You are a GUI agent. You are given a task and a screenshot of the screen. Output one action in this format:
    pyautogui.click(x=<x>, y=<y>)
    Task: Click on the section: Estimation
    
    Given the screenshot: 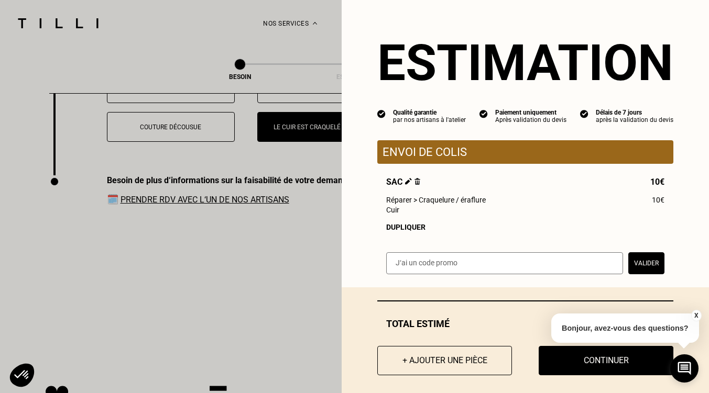 What is the action you would take?
    pyautogui.click(x=525, y=63)
    